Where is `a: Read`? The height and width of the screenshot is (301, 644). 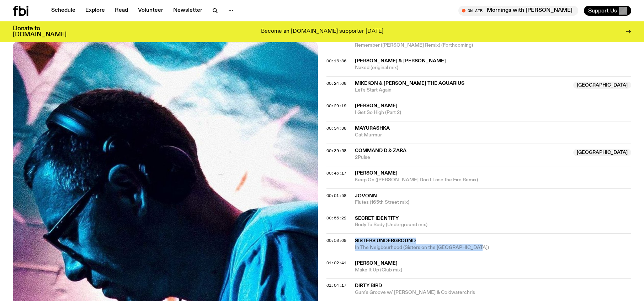 a: Read is located at coordinates (121, 11).